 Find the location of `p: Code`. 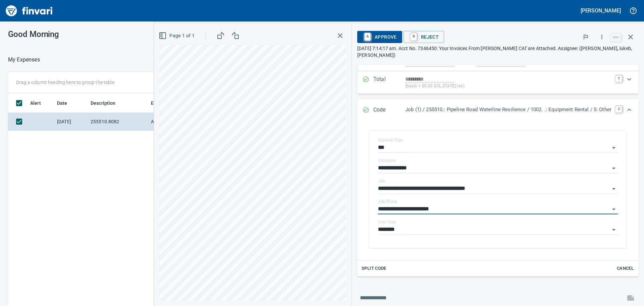

p: Code is located at coordinates (389, 110).